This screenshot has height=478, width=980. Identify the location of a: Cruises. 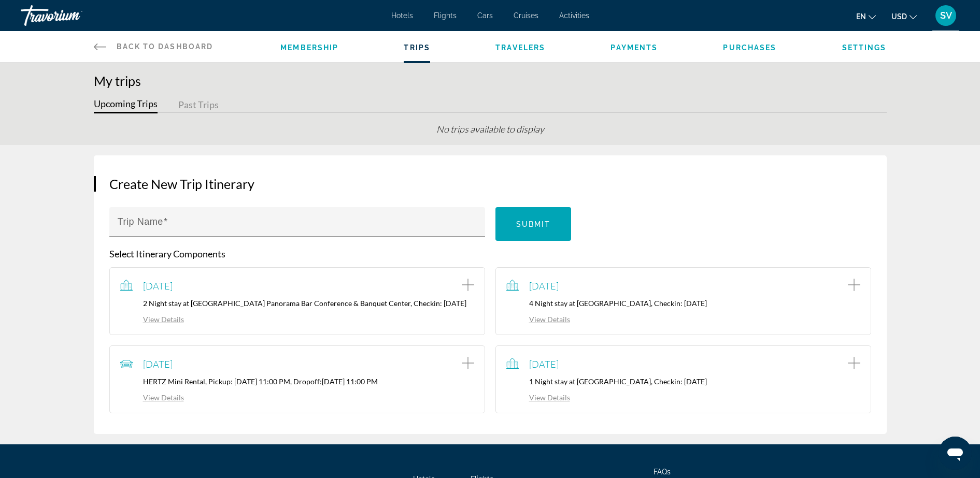
(526, 15).